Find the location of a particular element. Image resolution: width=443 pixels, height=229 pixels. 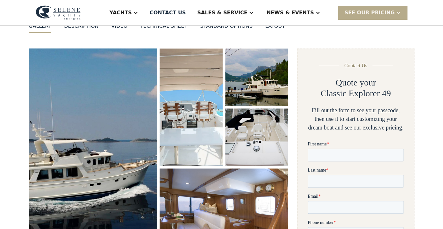

div: standard options is located at coordinates (226, 26).